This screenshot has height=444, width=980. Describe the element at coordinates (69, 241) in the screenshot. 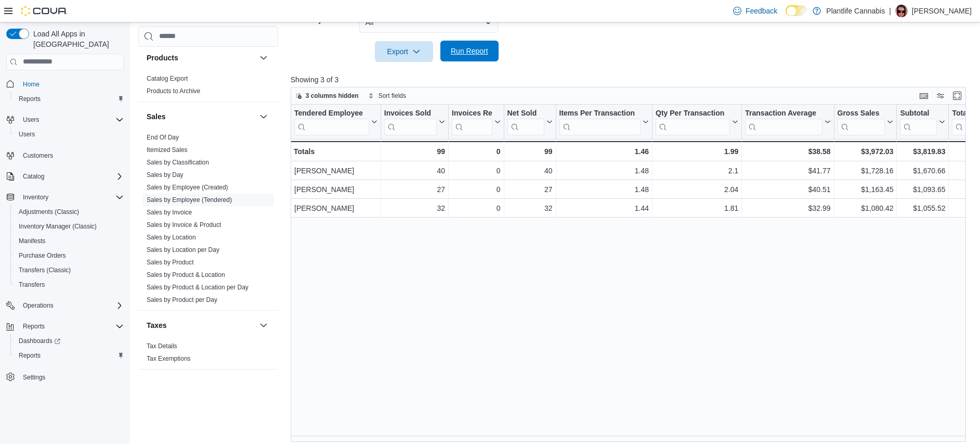

I see `span: Manifests` at that location.